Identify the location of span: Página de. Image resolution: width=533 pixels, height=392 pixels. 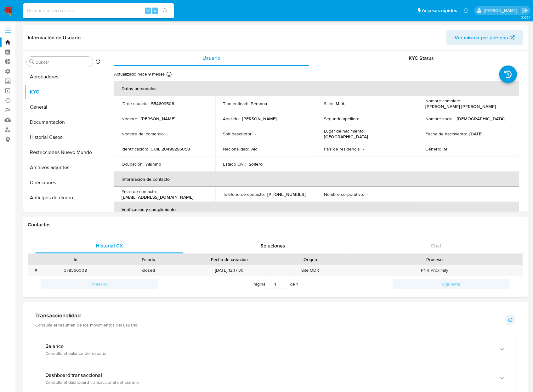
(275, 284).